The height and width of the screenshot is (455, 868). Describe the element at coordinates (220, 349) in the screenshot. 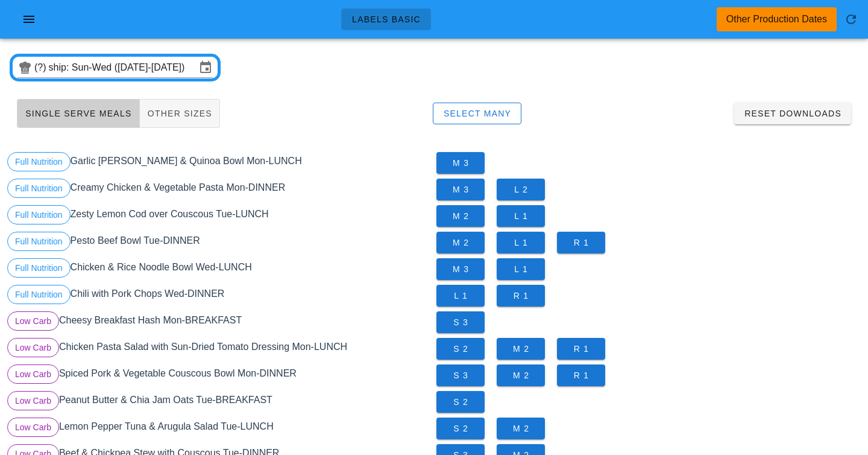

I see `div: Chicken Pasta Salad with Sun-Dried Tomato Dressing Mon-LUNCH` at that location.